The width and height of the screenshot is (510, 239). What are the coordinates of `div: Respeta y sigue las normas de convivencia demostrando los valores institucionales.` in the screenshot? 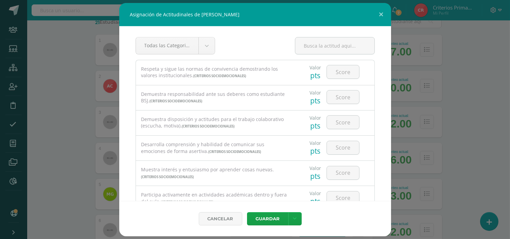 It's located at (215, 72).